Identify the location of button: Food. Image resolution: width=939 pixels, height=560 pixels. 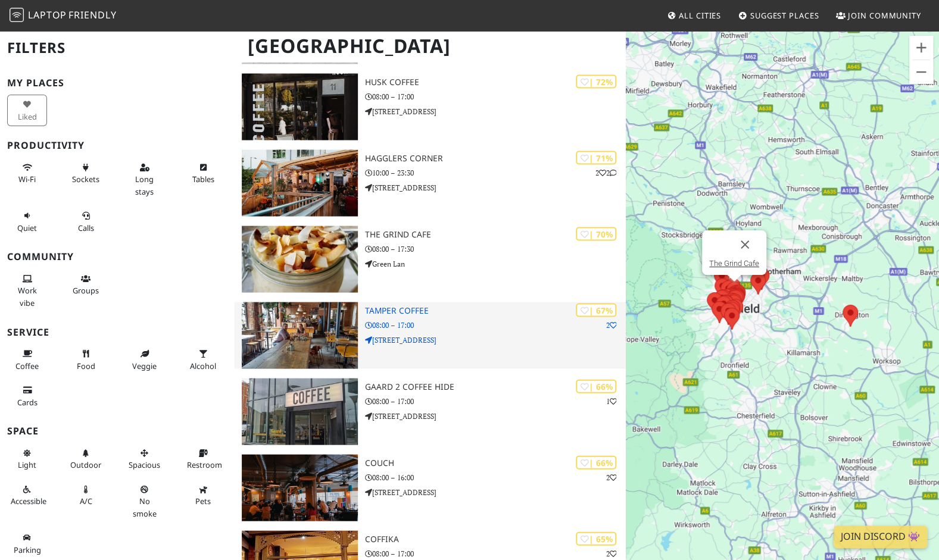
(86, 360).